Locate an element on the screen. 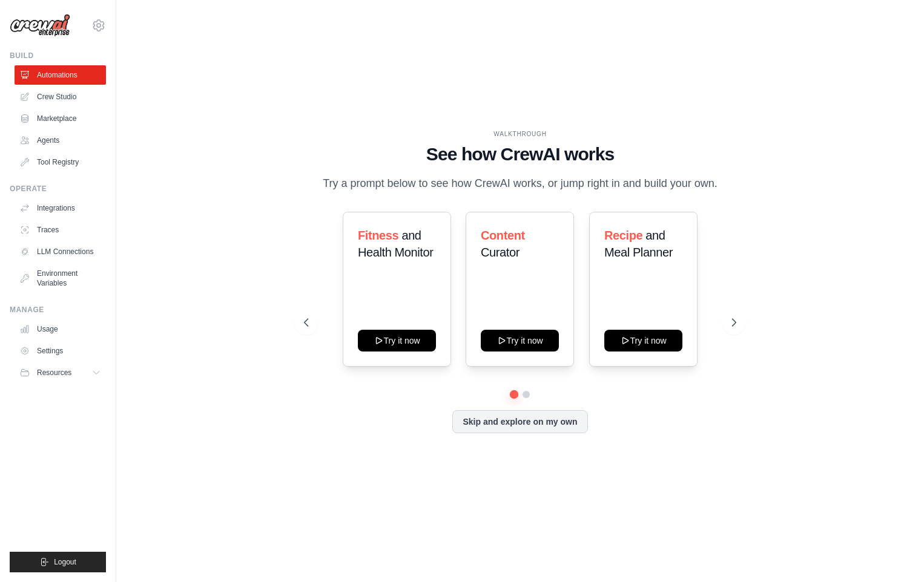 Image resolution: width=924 pixels, height=582 pixels. span: Fitness is located at coordinates (378, 236).